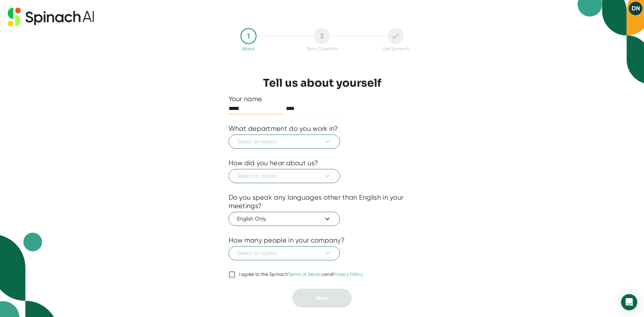 This screenshot has width=644, height=317. What do you see at coordinates (348, 274) in the screenshot?
I see `a: Privacy Policy` at bounding box center [348, 274].